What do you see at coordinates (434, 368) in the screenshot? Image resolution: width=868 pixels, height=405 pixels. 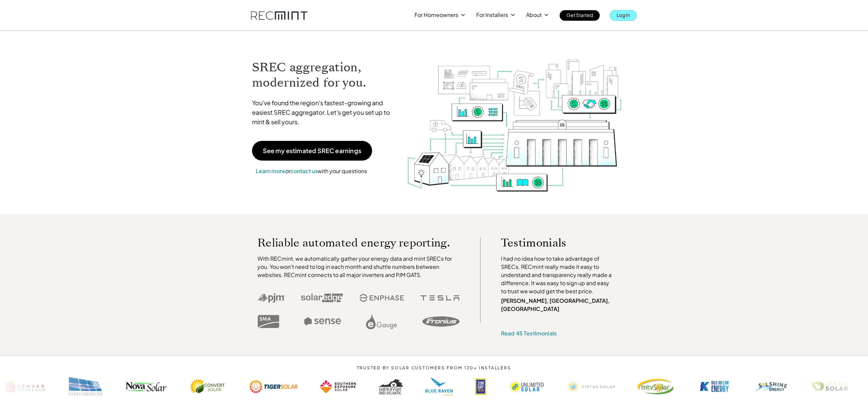 I see `p: TRUSTED BY SOLAR CUSTOMERS FROM 120+ INSTALLERS` at bounding box center [434, 368].